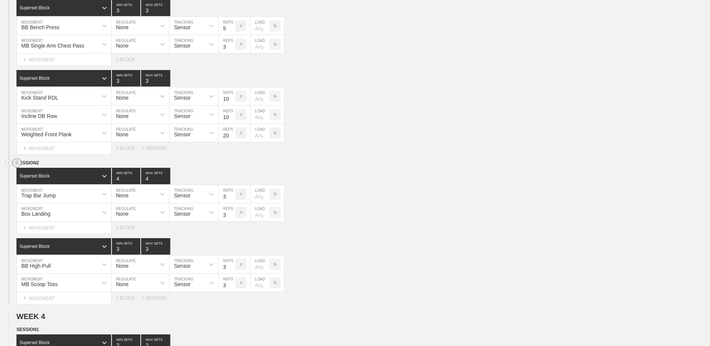 This screenshot has height=346, width=710. Describe the element at coordinates (53, 46) in the screenshot. I see `div: MB Single Arm Chest Pass` at that location.